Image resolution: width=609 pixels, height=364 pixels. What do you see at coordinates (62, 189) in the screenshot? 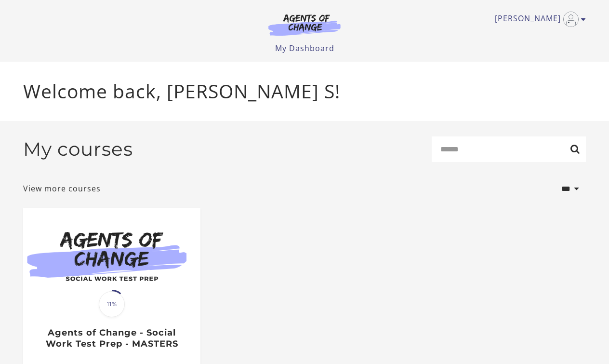
I see `a: View more courses` at bounding box center [62, 189].